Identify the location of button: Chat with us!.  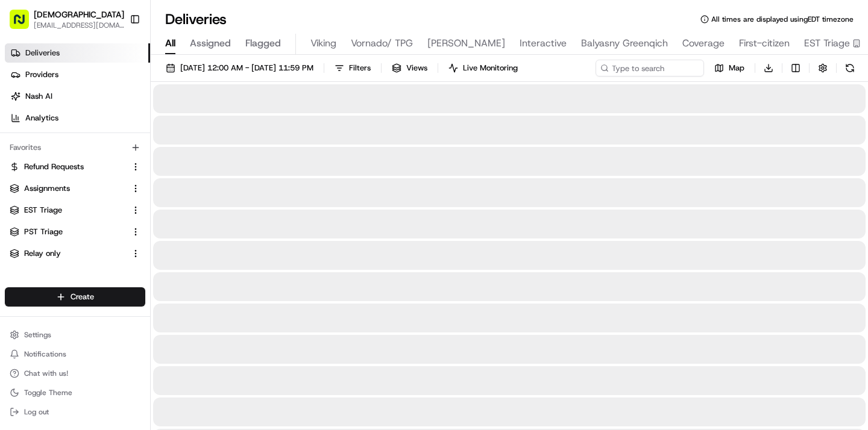
(75, 373).